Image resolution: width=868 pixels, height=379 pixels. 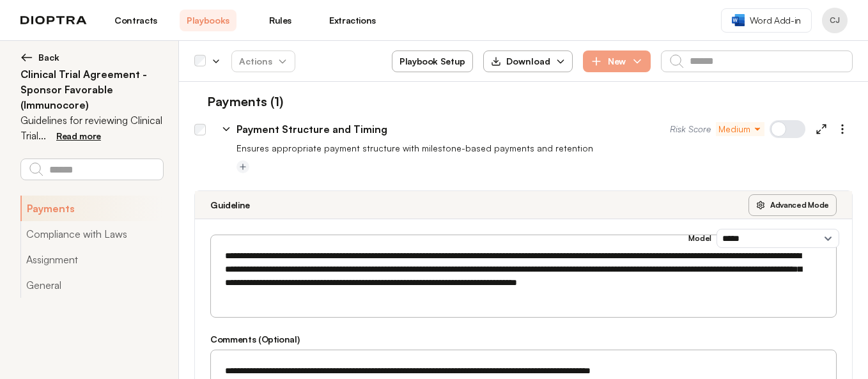 I want to click on button: Profile menu, so click(x=834, y=20).